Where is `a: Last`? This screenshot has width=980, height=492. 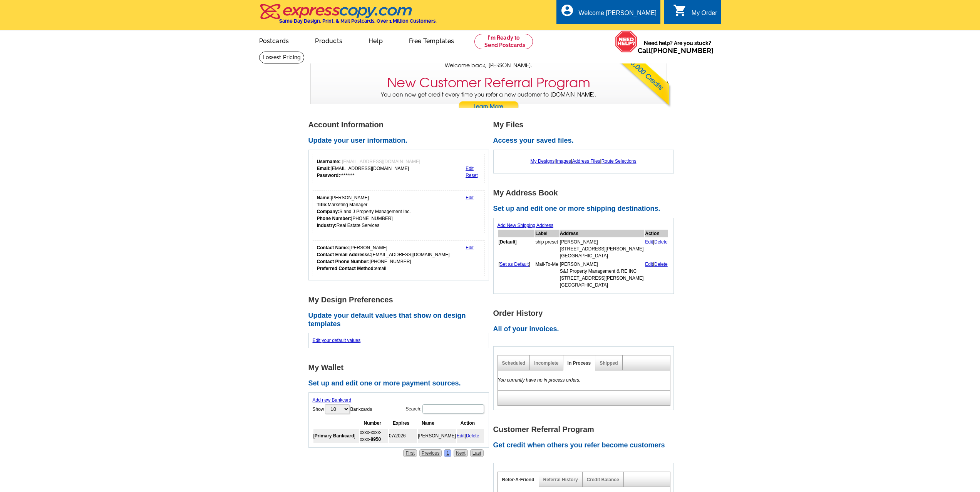
a: Last is located at coordinates (477, 453).